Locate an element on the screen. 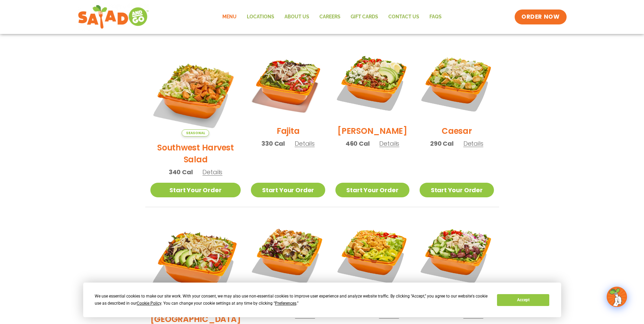 The width and height of the screenshot is (644, 324). a: ORDER NOW is located at coordinates (540, 17).